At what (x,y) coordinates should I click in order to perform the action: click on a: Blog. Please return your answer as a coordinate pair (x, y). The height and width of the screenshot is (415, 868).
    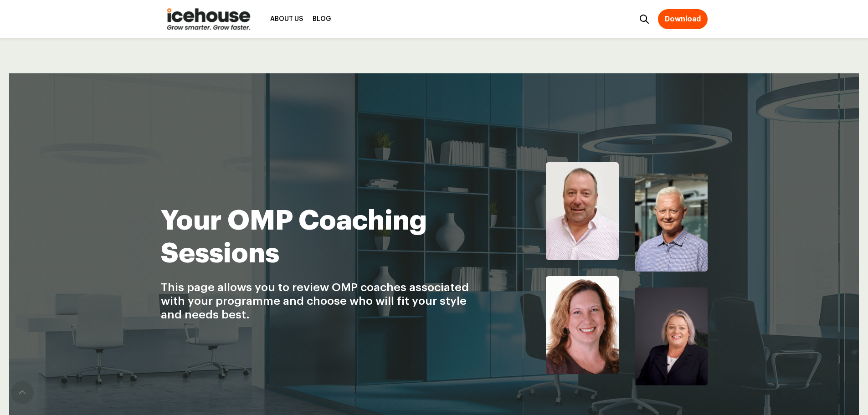
    Looking at the image, I should click on (321, 19).